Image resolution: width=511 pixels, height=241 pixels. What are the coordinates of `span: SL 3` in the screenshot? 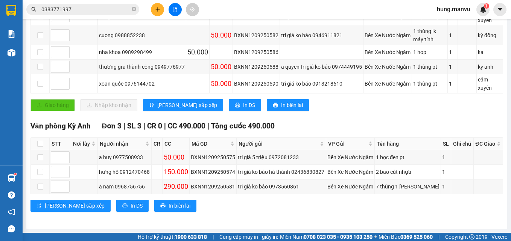 It's located at (134, 126).